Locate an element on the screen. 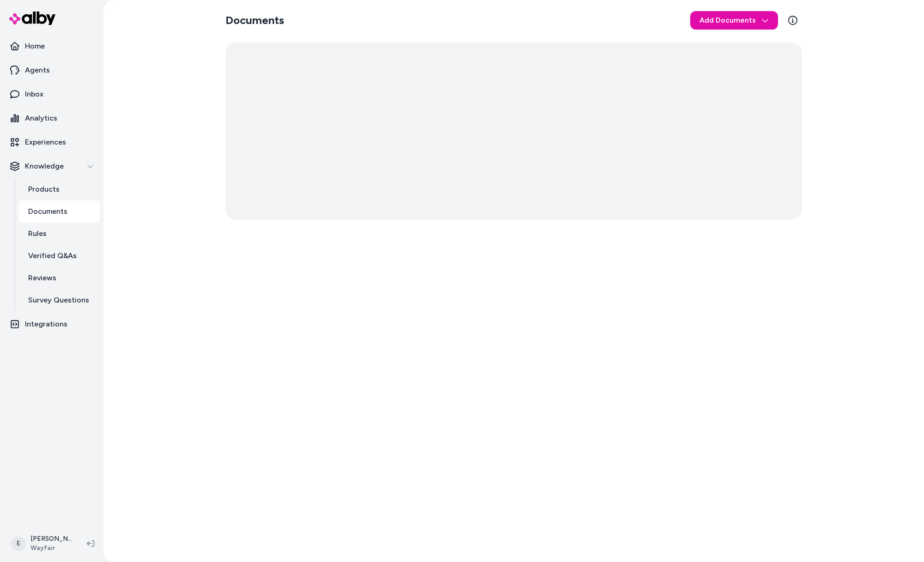 This screenshot has height=562, width=924. a: Reviews is located at coordinates (59, 278).